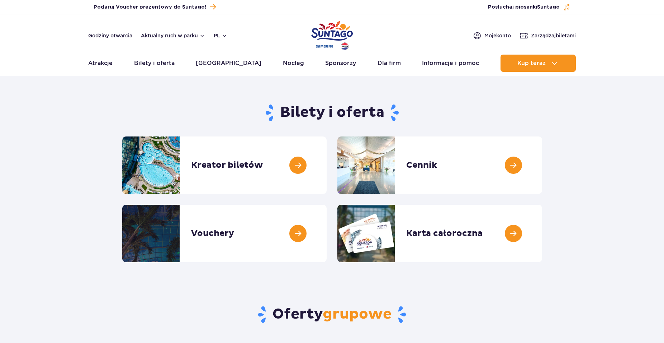 Image resolution: width=664 pixels, height=343 pixels. I want to click on span: Podaruj Voucher prezentowy do Suntago!, so click(150, 7).